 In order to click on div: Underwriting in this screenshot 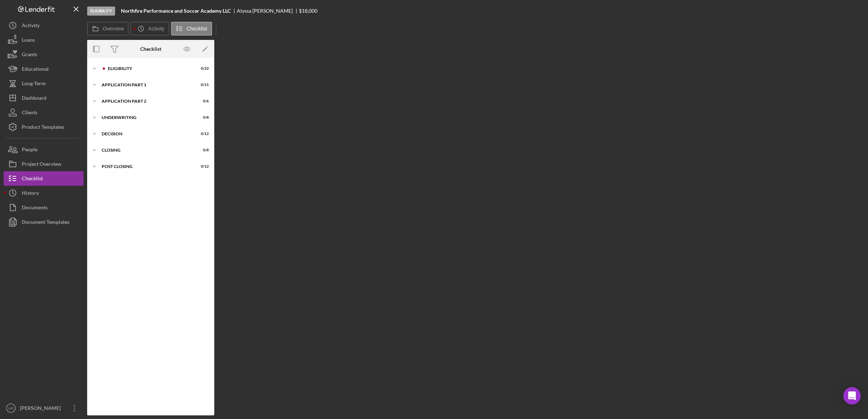, I will do `click(146, 117)`.